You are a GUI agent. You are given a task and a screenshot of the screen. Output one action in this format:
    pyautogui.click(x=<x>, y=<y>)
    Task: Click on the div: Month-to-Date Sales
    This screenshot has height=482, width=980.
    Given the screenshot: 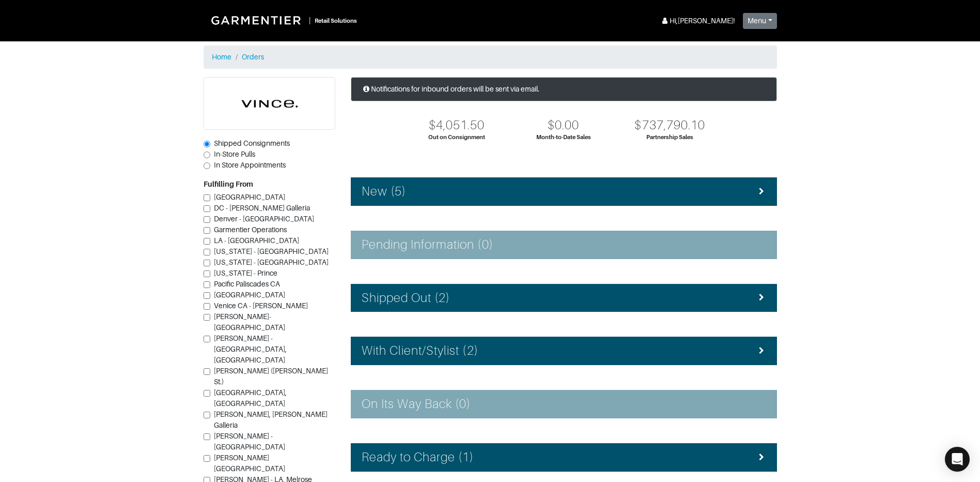 What is the action you would take?
    pyautogui.click(x=563, y=137)
    